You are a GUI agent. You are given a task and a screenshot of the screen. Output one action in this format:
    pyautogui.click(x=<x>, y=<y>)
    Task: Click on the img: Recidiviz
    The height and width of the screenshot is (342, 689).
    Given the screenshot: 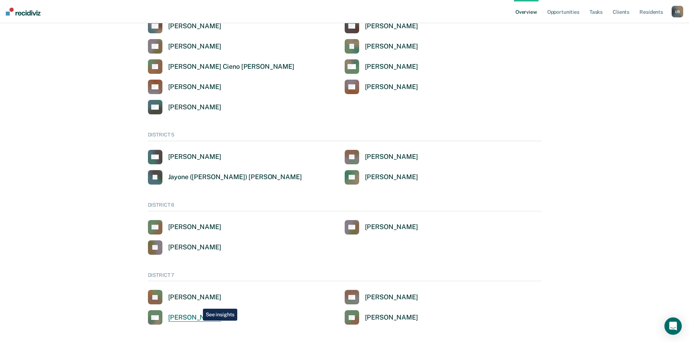 What is the action you would take?
    pyautogui.click(x=23, y=12)
    